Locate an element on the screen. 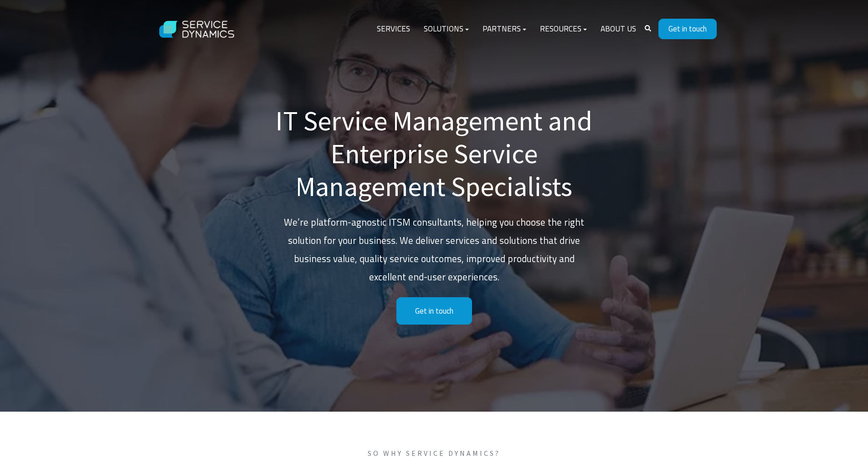 The height and width of the screenshot is (470, 868). a: About Us is located at coordinates (619, 29).